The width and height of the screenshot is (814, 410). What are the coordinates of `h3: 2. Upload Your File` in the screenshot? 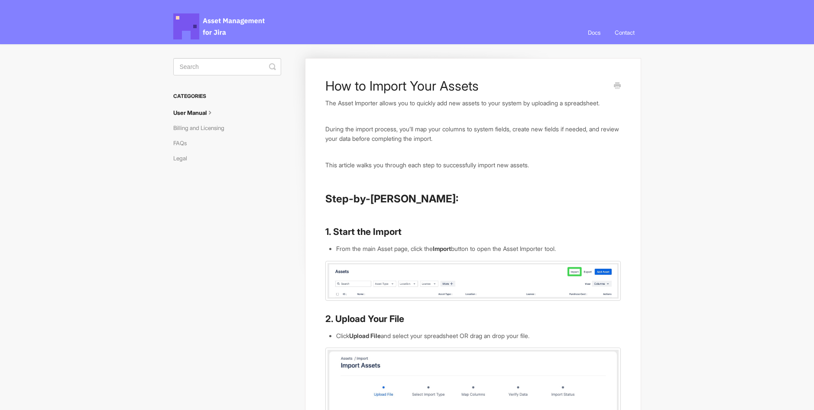 It's located at (473, 319).